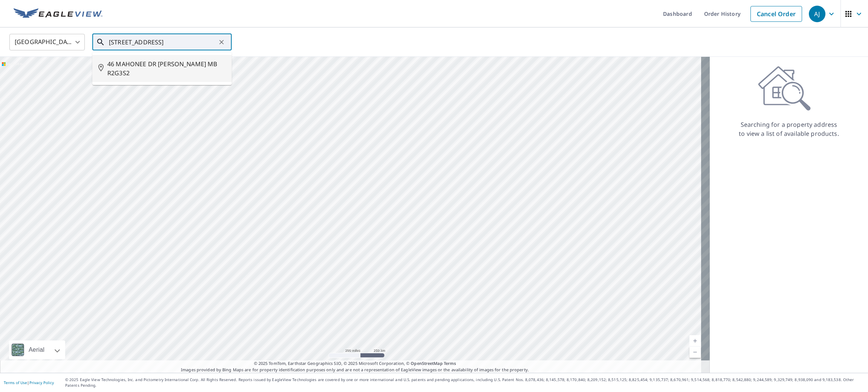  I want to click on img: EV Logo, so click(58, 14).